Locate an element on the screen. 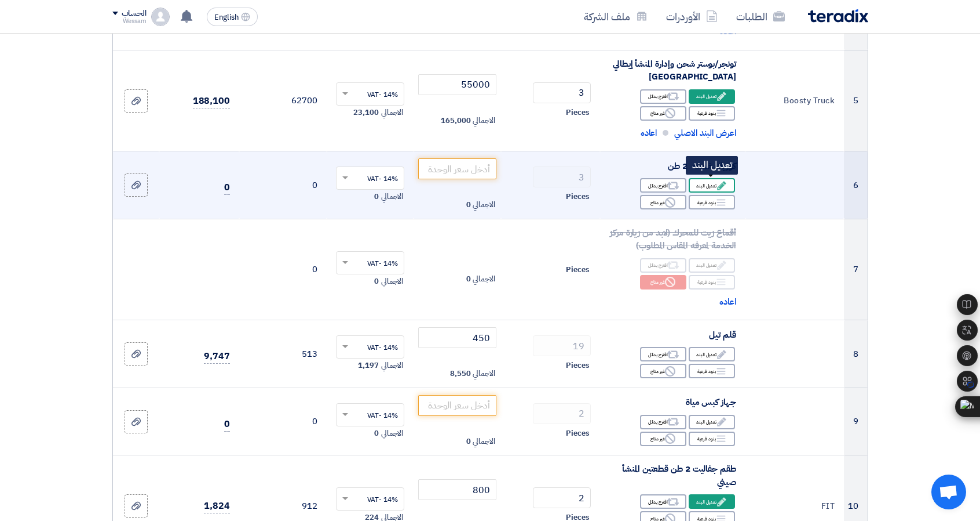 This screenshot has width=980, height=521. span: 188,100 is located at coordinates (211, 101).